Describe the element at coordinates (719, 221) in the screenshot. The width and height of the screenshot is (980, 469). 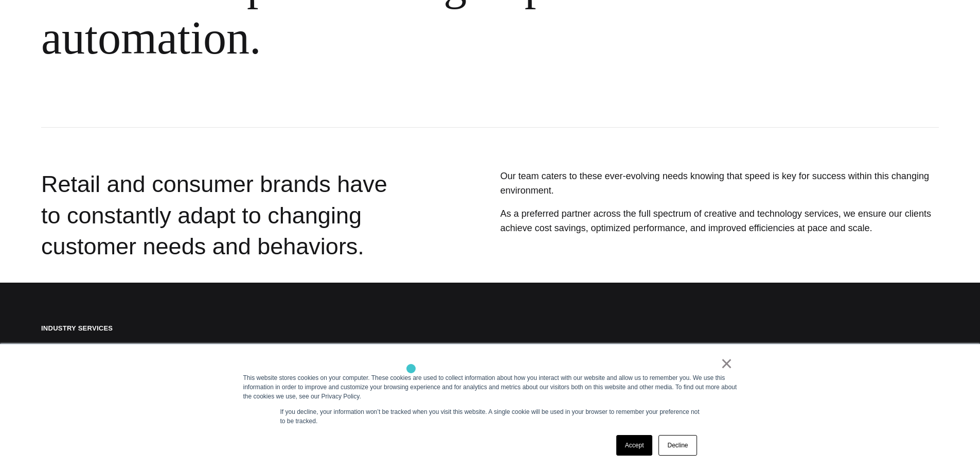
I see `p: As a preferred partner across the full spectrum of creative and technology services, we ensure ou...` at that location.